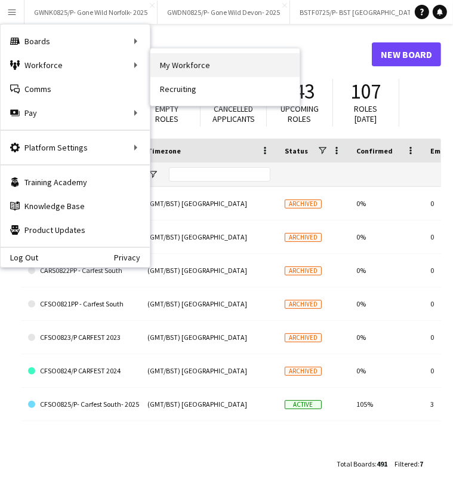 The image size is (453, 494). What do you see at coordinates (374, 150) in the screenshot?
I see `span: Confirmed` at bounding box center [374, 150].